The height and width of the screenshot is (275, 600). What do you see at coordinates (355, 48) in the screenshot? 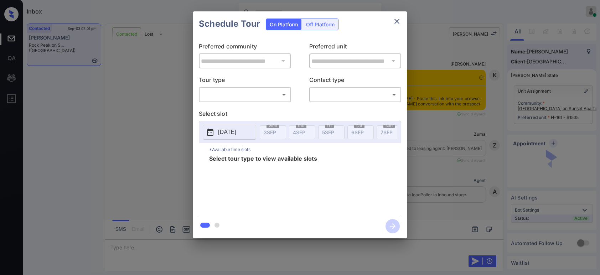
I see `p: Preferred unit` at bounding box center [355, 48].